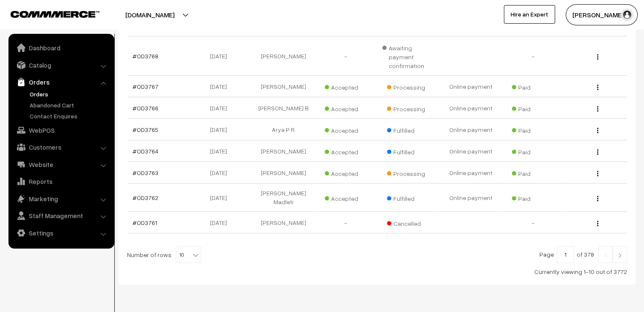 This screenshot has width=644, height=312. Describe the element at coordinates (149, 254) in the screenshot. I see `span: Number of rows` at that location.